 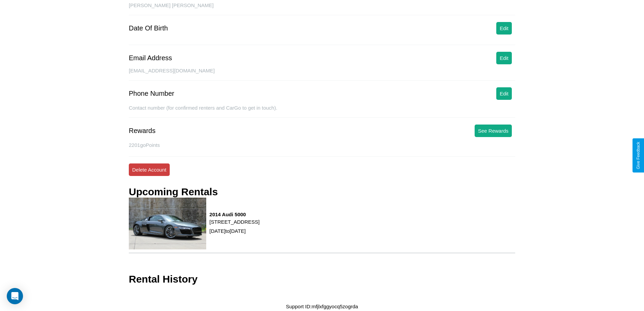 I want to click on div: Phone Number, so click(x=151, y=94).